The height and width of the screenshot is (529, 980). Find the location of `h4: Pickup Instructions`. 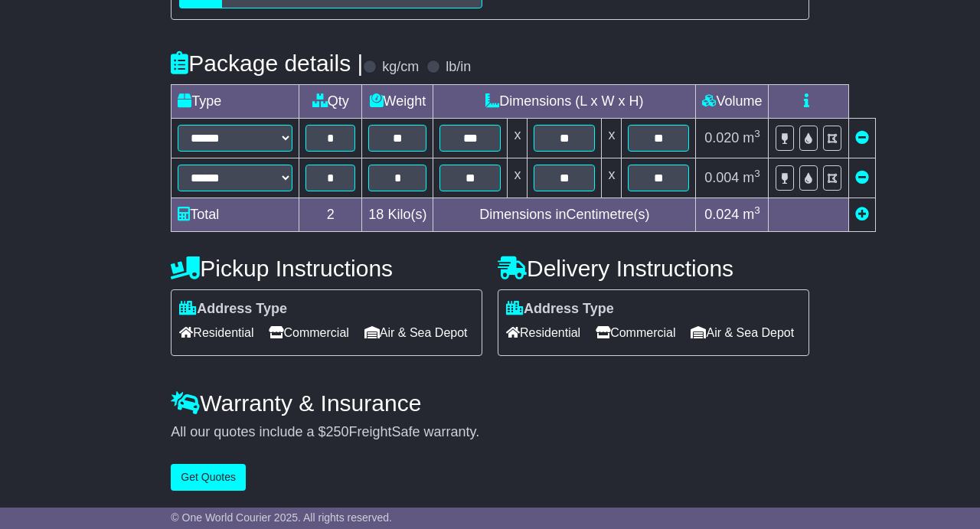

h4: Pickup Instructions is located at coordinates (326, 268).